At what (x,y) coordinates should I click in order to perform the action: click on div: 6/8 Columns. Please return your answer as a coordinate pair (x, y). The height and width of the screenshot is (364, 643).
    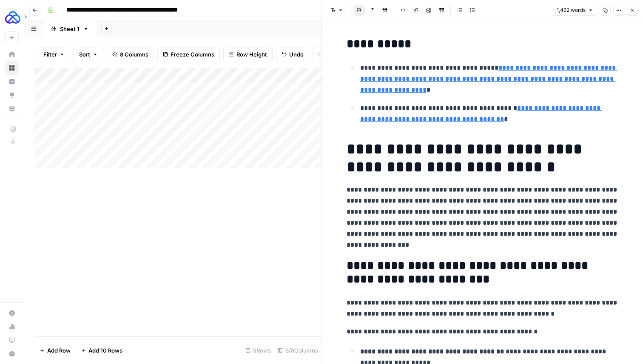
    Looking at the image, I should click on (298, 350).